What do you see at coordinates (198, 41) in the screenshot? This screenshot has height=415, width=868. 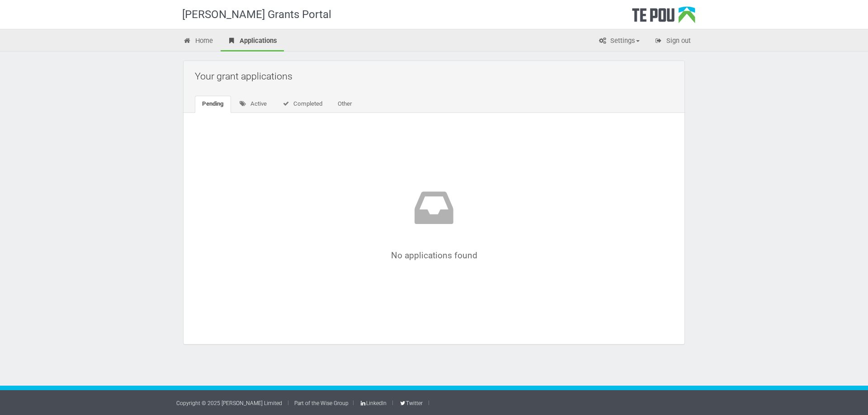 I see `a: Home` at bounding box center [198, 41].